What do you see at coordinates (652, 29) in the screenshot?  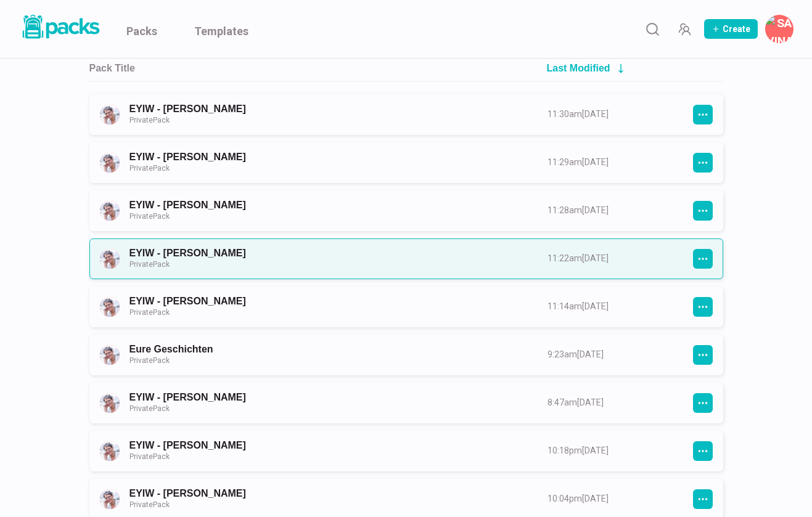 I see `button: Search` at bounding box center [652, 29].